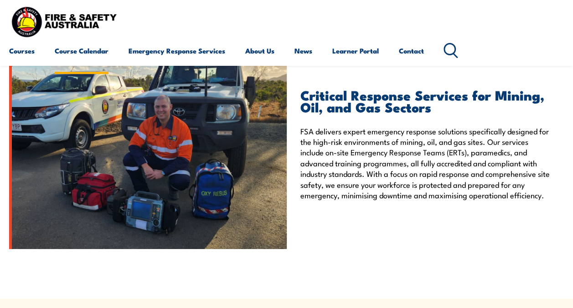 The width and height of the screenshot is (573, 308). I want to click on a: Learner Portal, so click(356, 51).